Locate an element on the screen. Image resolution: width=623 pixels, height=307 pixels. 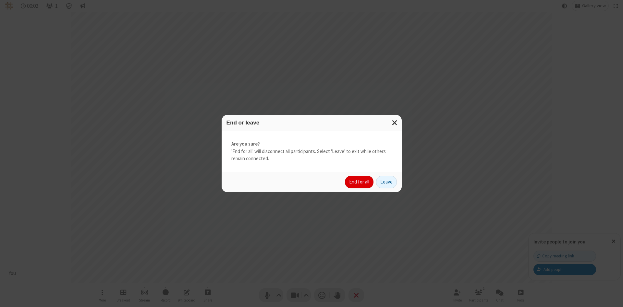
button: Close modal is located at coordinates (395, 123).